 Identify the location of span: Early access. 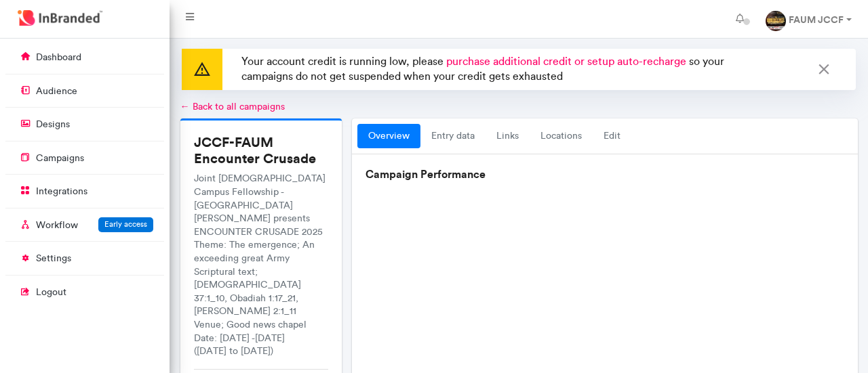
(126, 225).